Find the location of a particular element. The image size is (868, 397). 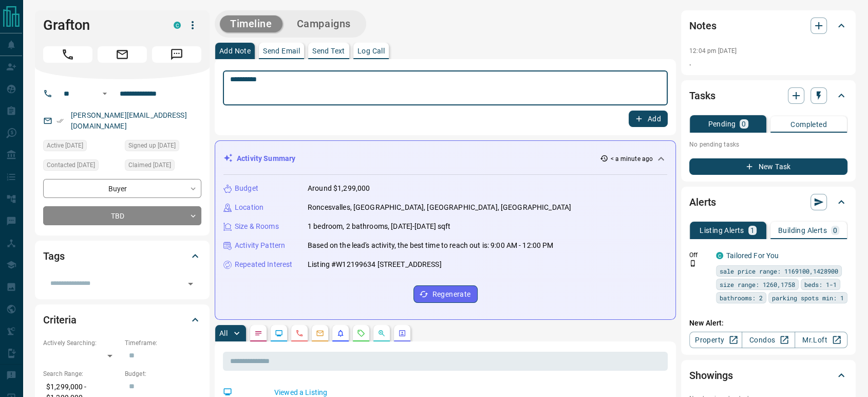

p: Listing Alerts is located at coordinates (722, 230).